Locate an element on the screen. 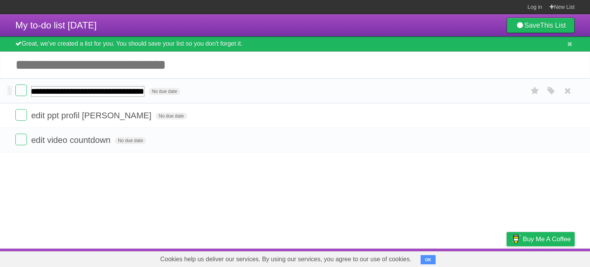 This screenshot has height=267, width=590. label: Star task is located at coordinates (535, 91).